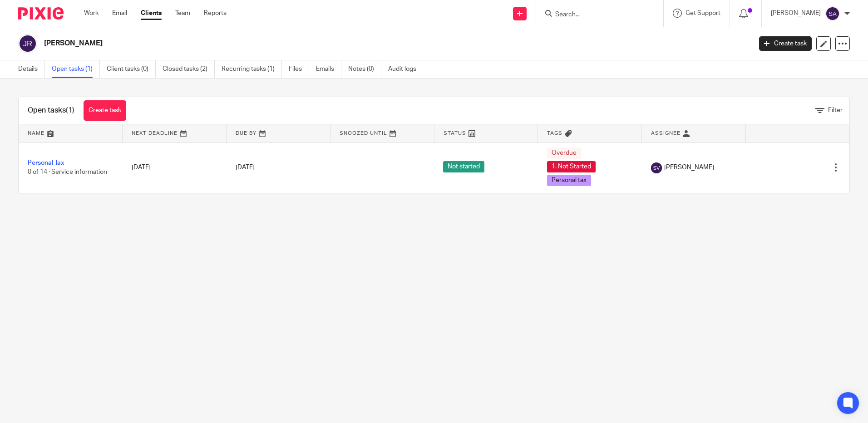 Image resolution: width=868 pixels, height=423 pixels. What do you see at coordinates (215, 13) in the screenshot?
I see `a: Reports` at bounding box center [215, 13].